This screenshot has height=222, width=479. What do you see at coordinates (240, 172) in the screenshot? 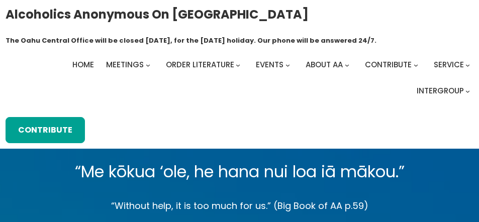
I see `p: “Me kōkua ‘ole, he hana nui loa iā mākou.”` at bounding box center [240, 172].